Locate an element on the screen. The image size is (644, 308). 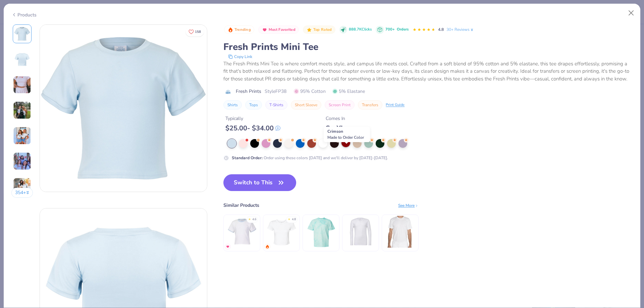
img: Most Favorited sort is located at coordinates (265, 30).